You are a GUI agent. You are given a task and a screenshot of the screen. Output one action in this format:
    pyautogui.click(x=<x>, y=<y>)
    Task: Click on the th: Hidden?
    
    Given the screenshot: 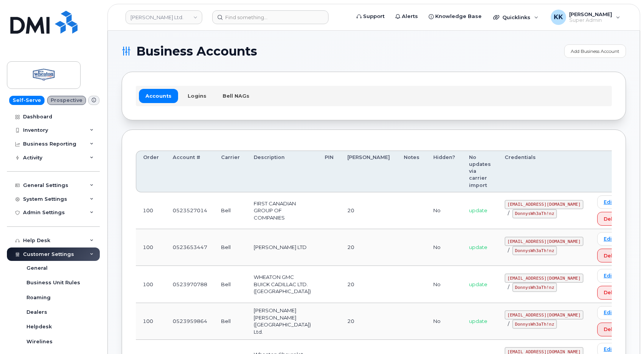 What is the action you would take?
    pyautogui.click(x=444, y=171)
    